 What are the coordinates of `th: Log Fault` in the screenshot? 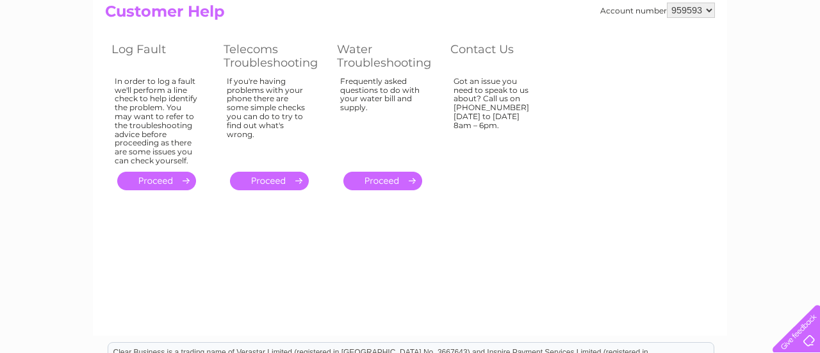 It's located at (161, 56).